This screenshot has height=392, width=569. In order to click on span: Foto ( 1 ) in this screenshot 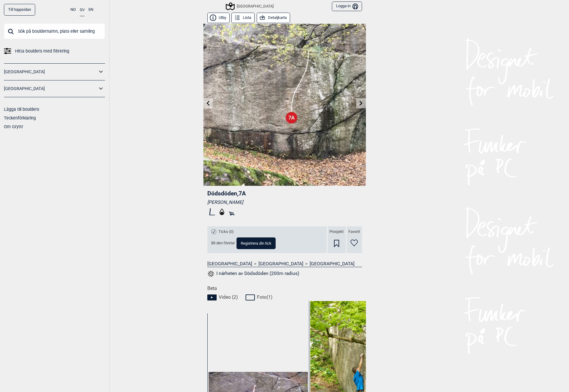, I will do `click(264, 297)`.